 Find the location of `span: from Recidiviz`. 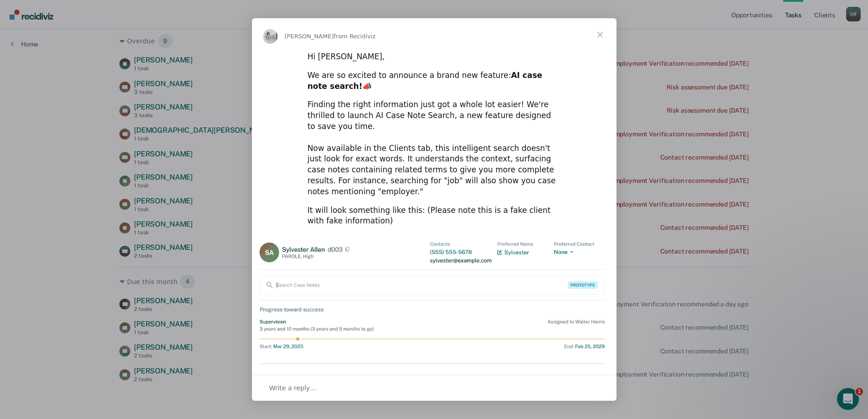

span: from Recidiviz is located at coordinates (355, 36).